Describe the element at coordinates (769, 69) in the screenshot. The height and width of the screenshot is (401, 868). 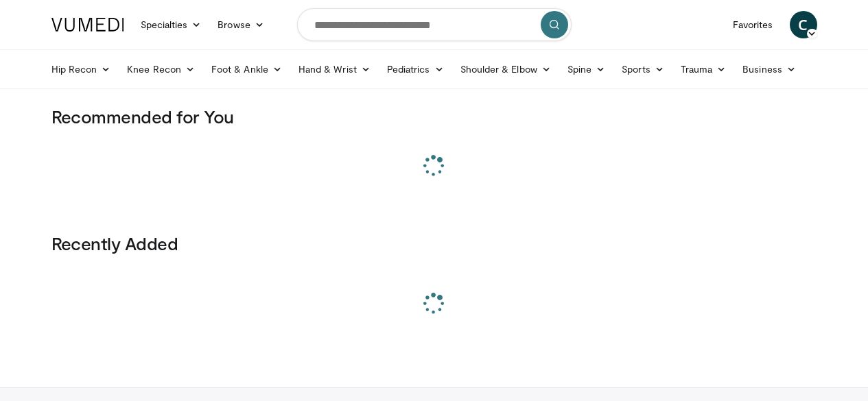
I see `a: Business` at that location.